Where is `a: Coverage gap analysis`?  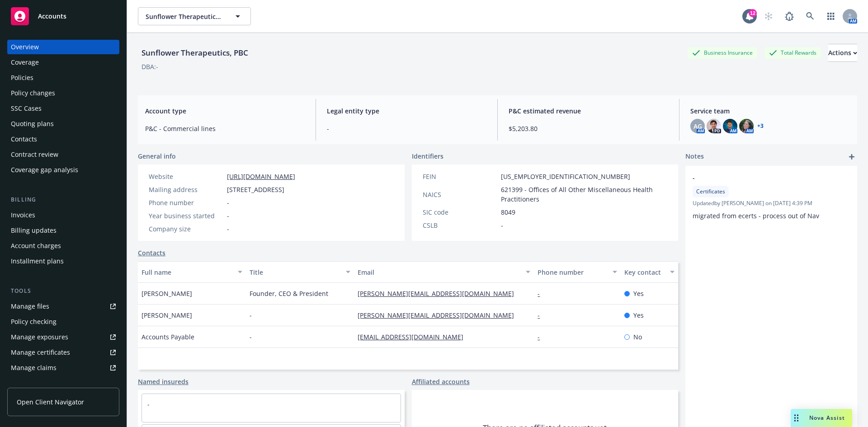 a: Coverage gap analysis is located at coordinates (63, 170).